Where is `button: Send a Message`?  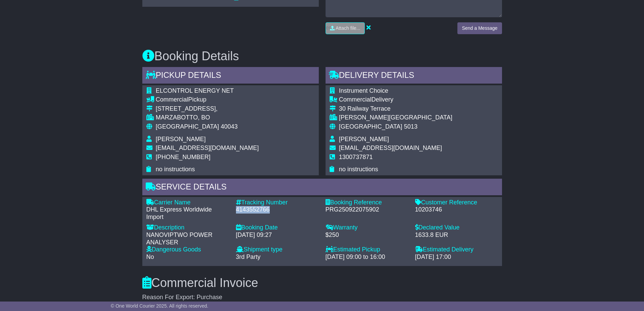 button: Send a Message is located at coordinates (480, 28).